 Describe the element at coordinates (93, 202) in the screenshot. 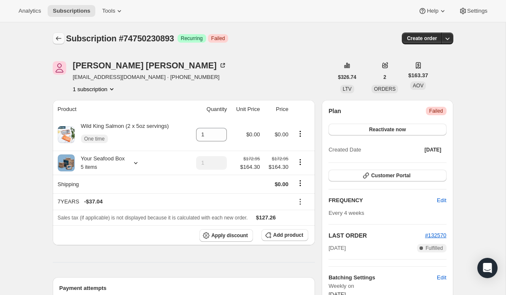

I see `span: - $37.04` at that location.